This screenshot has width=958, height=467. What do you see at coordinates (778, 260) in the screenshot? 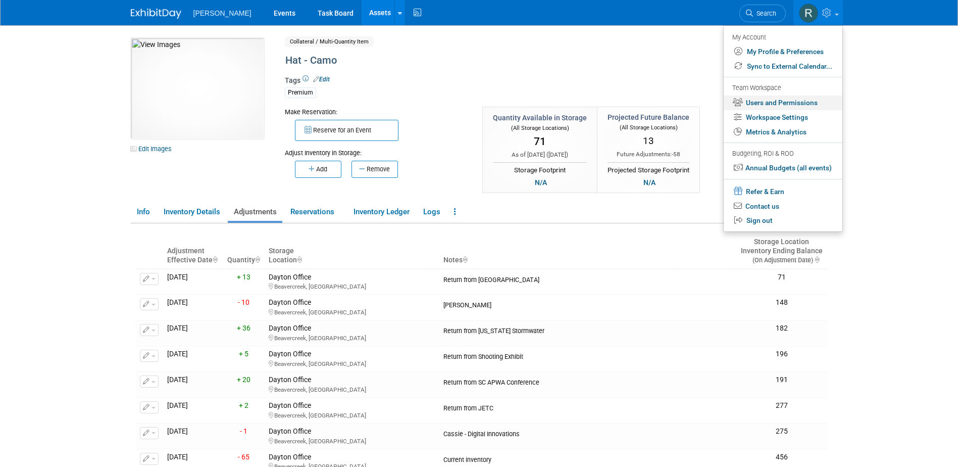
I see `span: (On Adjustment Date)` at bounding box center [778, 260].